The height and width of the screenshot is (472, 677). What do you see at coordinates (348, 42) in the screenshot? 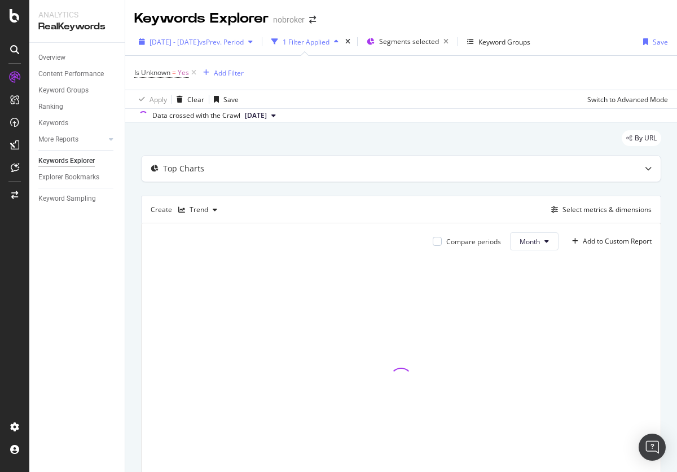
I see `div: times` at bounding box center [348, 42].